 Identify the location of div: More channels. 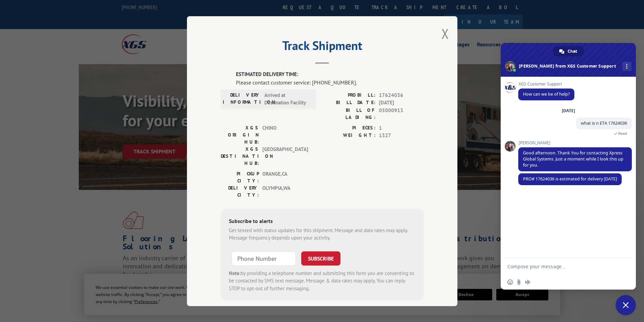
(627, 66).